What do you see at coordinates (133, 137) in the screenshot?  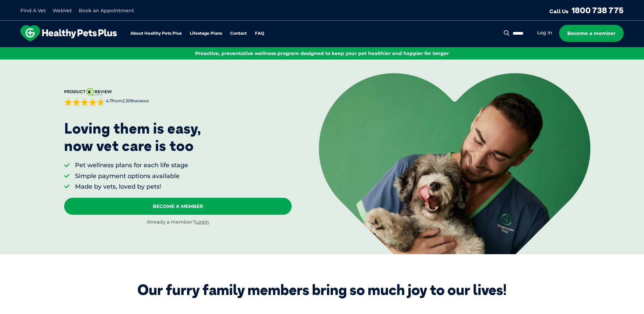 I see `p: Loving them is easy, now vet care is too` at bounding box center [133, 137].